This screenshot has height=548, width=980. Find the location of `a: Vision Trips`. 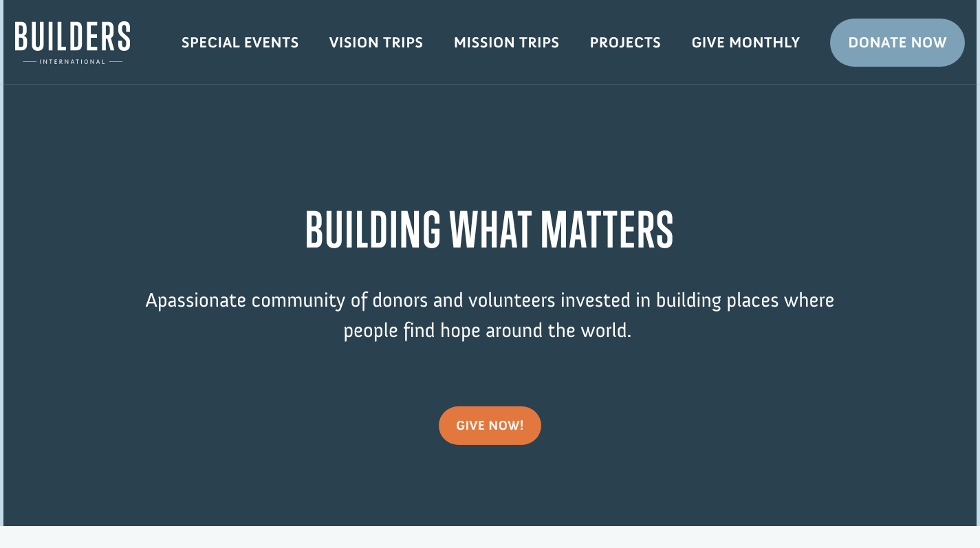

a: Vision Trips is located at coordinates (376, 42).